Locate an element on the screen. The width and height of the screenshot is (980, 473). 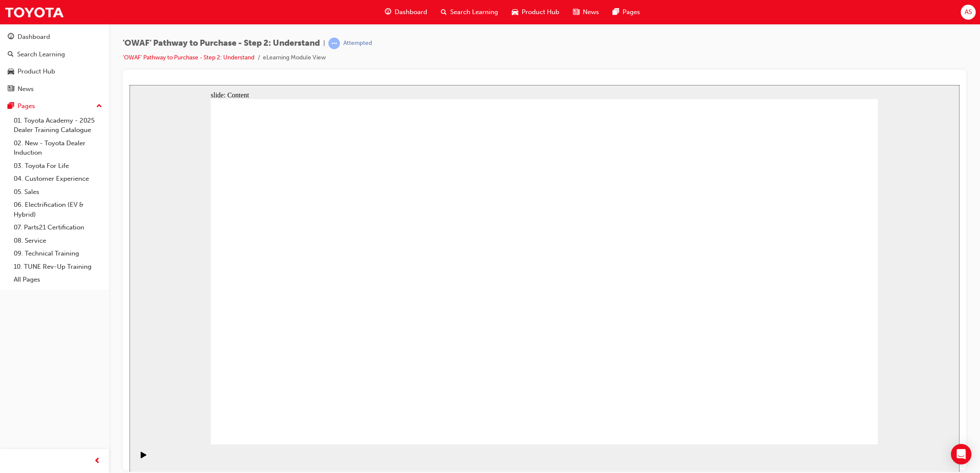
div: Pages is located at coordinates (26, 106).